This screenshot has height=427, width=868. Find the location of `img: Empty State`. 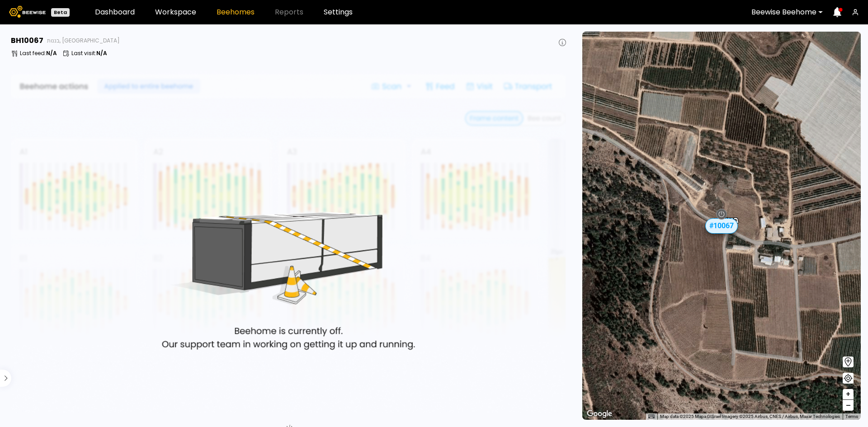

img: Empty State is located at coordinates (290, 242).